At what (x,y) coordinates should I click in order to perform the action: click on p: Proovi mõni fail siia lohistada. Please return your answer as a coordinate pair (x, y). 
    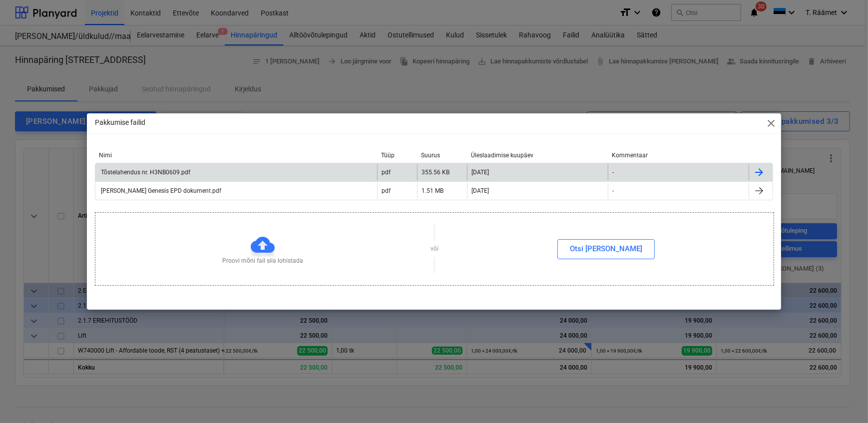
    Looking at the image, I should click on (263, 260).